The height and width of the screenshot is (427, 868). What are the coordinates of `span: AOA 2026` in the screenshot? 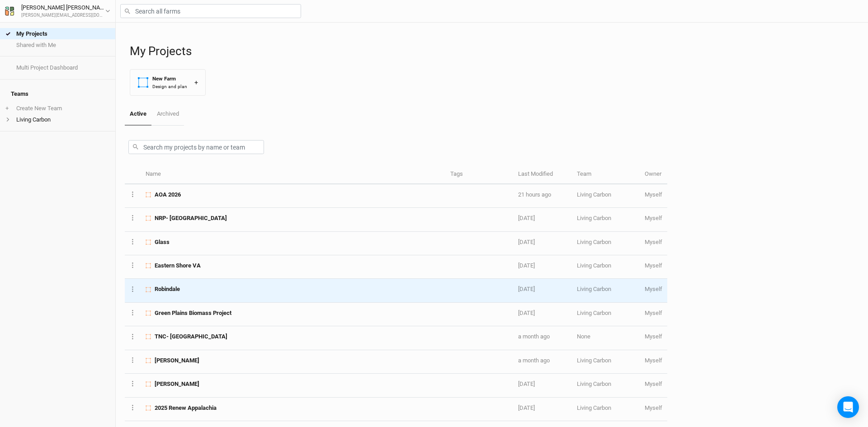 It's located at (167, 195).